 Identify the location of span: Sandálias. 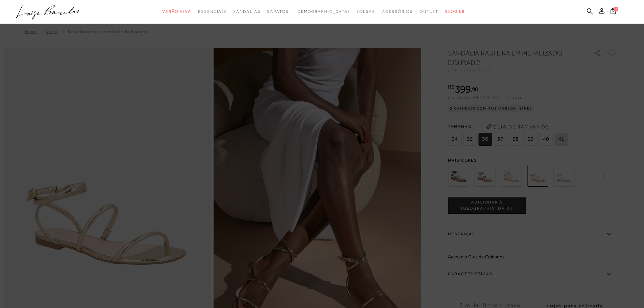
(247, 12).